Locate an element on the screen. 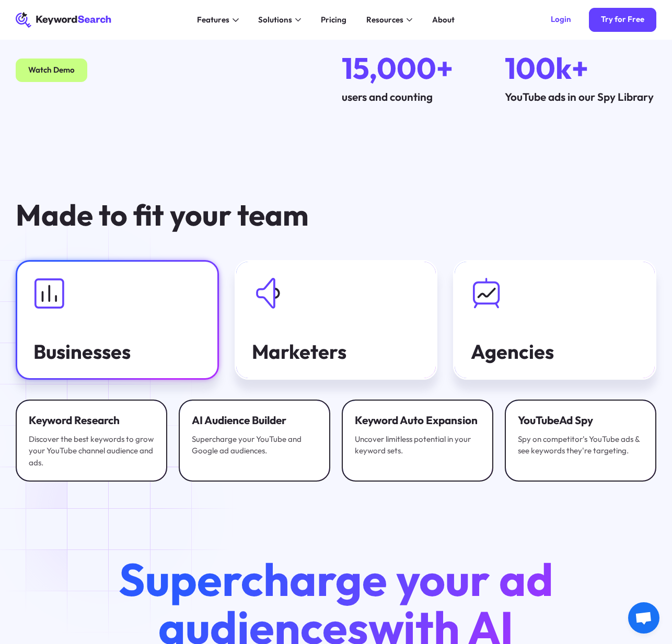 This screenshot has height=644, width=672. div: 15,000+ is located at coordinates (418, 68).